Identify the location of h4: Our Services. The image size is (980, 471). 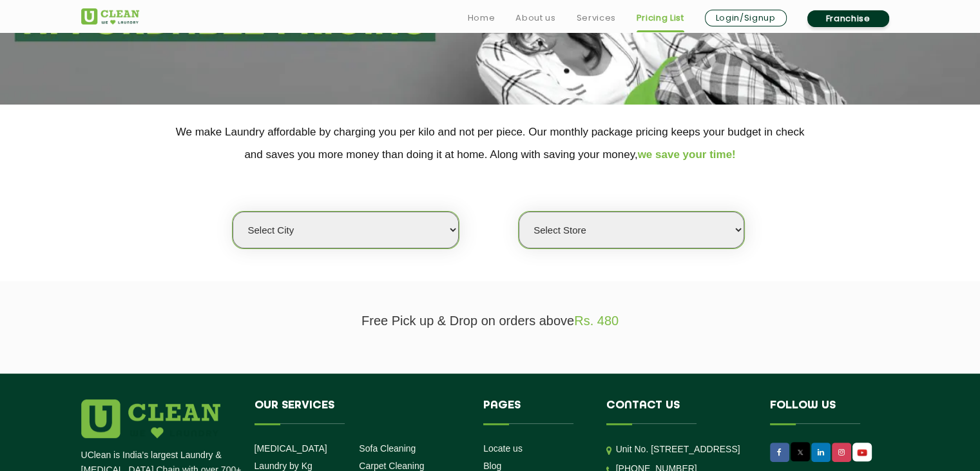
(360, 411).